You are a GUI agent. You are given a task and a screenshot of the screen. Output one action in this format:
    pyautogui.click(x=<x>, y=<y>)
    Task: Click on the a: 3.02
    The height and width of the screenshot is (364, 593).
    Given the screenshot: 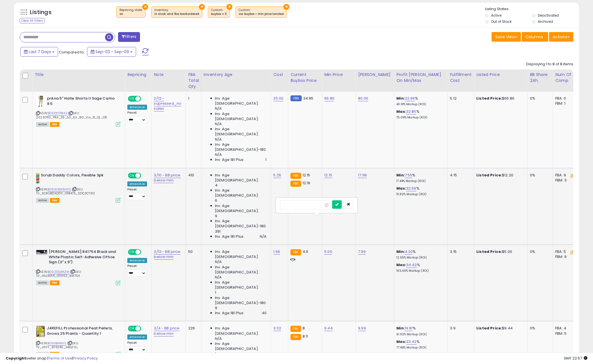 What is the action you would take?
    pyautogui.click(x=277, y=328)
    